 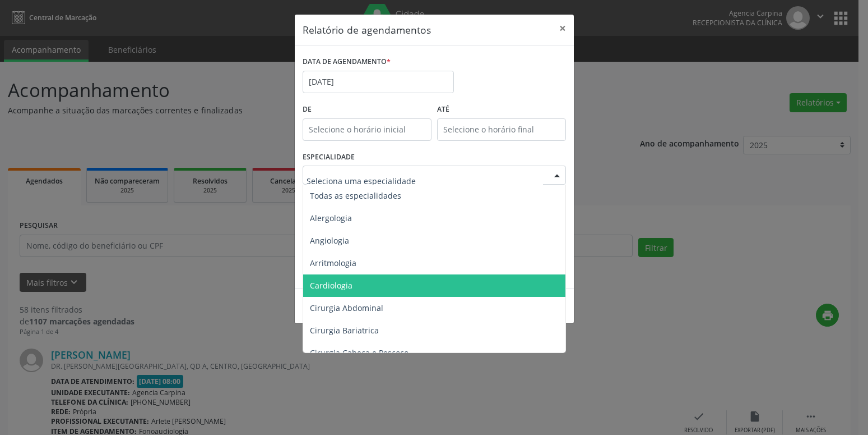 I want to click on input: Selecione o horário final, so click(x=502, y=129).